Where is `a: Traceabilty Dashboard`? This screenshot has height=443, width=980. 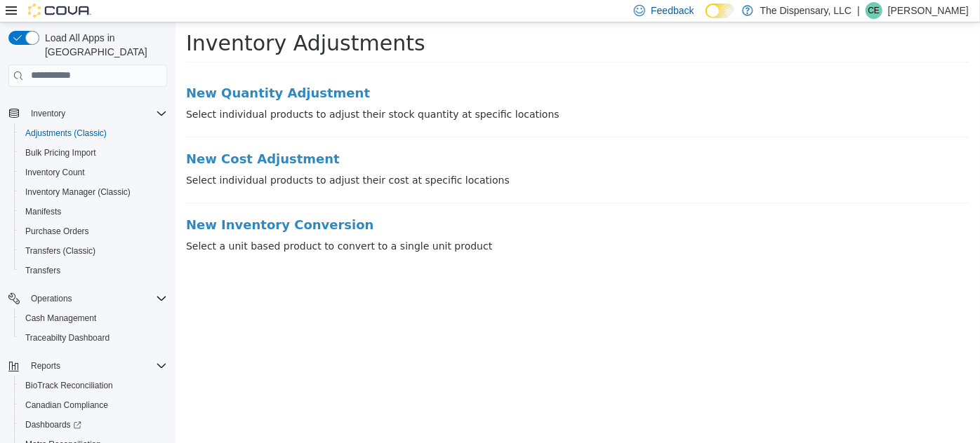 a: Traceabilty Dashboard is located at coordinates (67, 338).